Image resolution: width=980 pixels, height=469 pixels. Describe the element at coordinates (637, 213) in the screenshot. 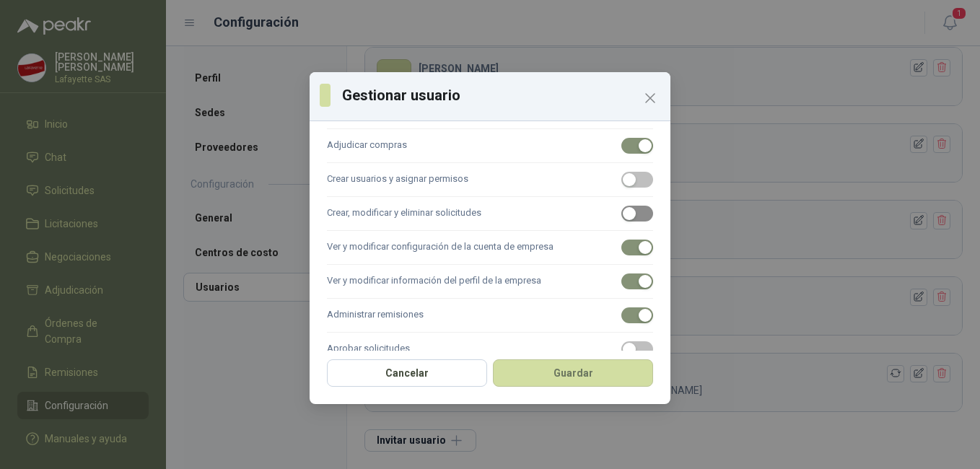

I see `button: Crear, modificar y eliminar solicitudes` at that location.